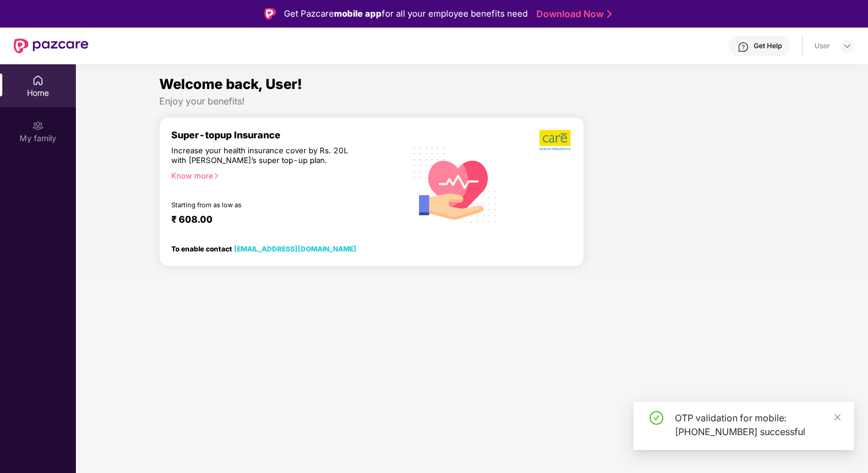 This screenshot has height=473, width=868. I want to click on img: svg+xml;base64,PHN2ZyB3aWR0aD0iMjAiIGhlaWdodD0iMjAiIHZpZXdCb3g9IjAgMCAyMCAyMCIgZmlsbD0ibm9uZSIgeG..., so click(38, 125).